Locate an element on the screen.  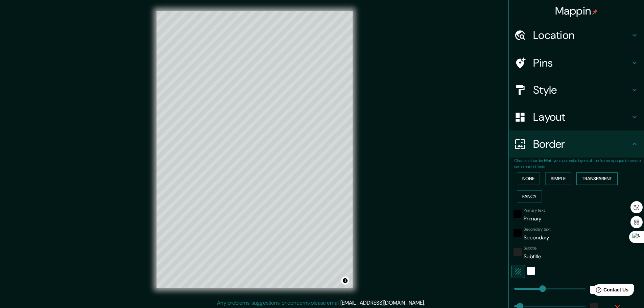
h4: Location is located at coordinates (582, 35).